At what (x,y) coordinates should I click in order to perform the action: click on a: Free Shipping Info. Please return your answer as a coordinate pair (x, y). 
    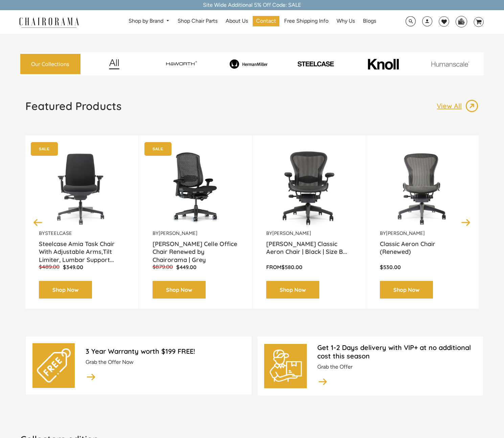
    Looking at the image, I should click on (306, 21).